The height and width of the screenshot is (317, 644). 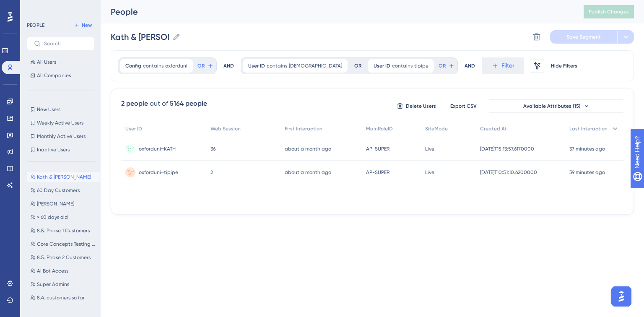 I want to click on span: oxforduni~KATH, so click(x=157, y=149).